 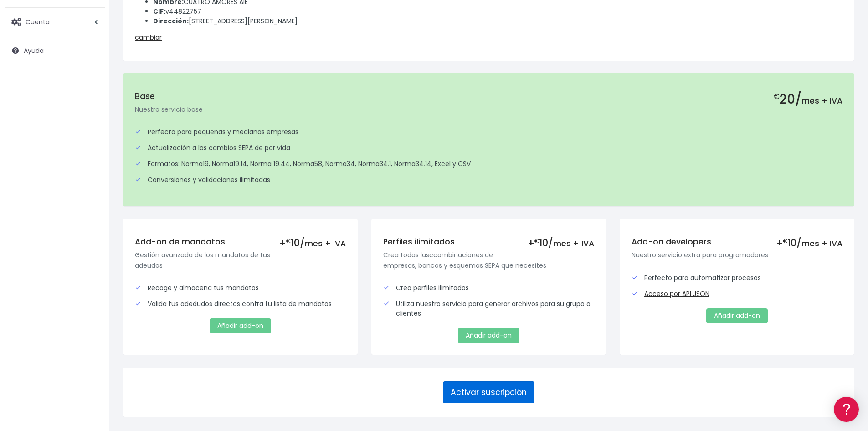 What do you see at coordinates (489, 260) in the screenshot?
I see `p: Crea todas lasccombinaciones de empresas, bancos y esquemas SEPA que necesites` at bounding box center [489, 260].